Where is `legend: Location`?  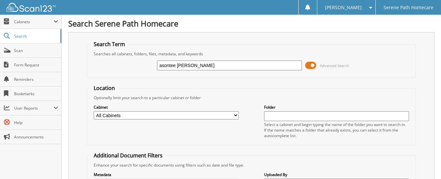
legend: Location is located at coordinates (104, 88).